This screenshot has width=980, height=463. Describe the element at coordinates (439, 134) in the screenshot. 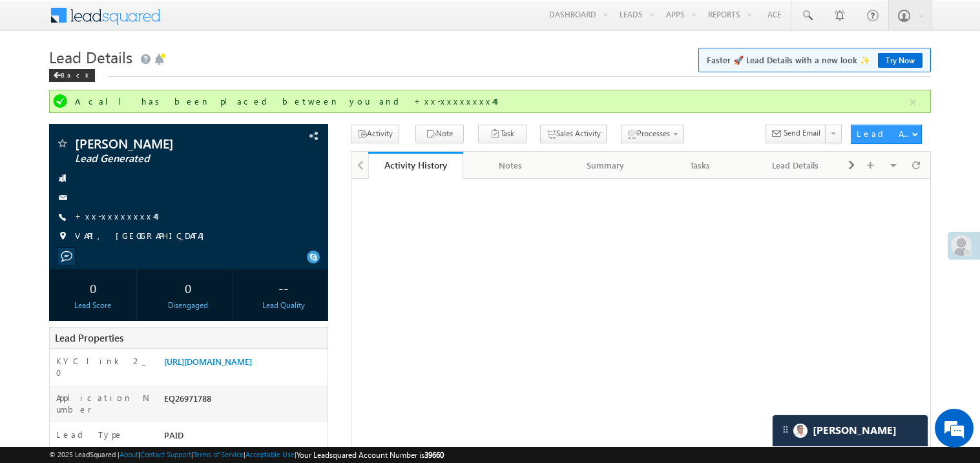

I see `button: Note` at that location.